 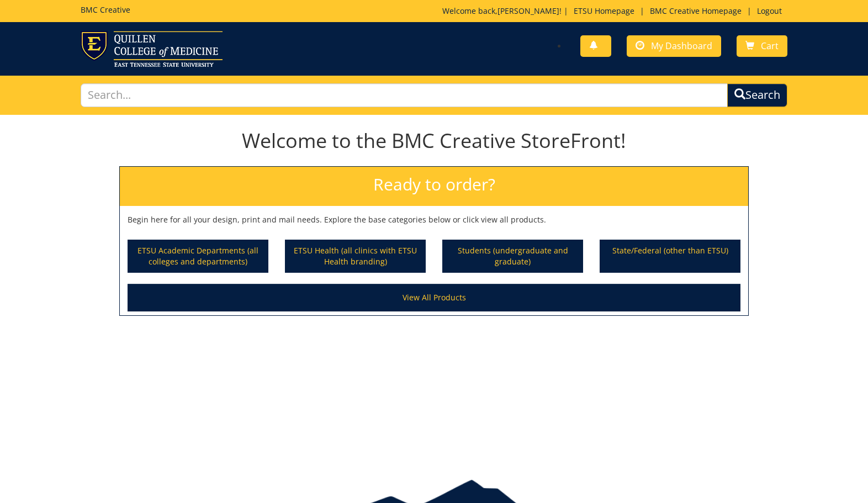 What do you see at coordinates (757, 95) in the screenshot?
I see `button: Search` at bounding box center [757, 95].